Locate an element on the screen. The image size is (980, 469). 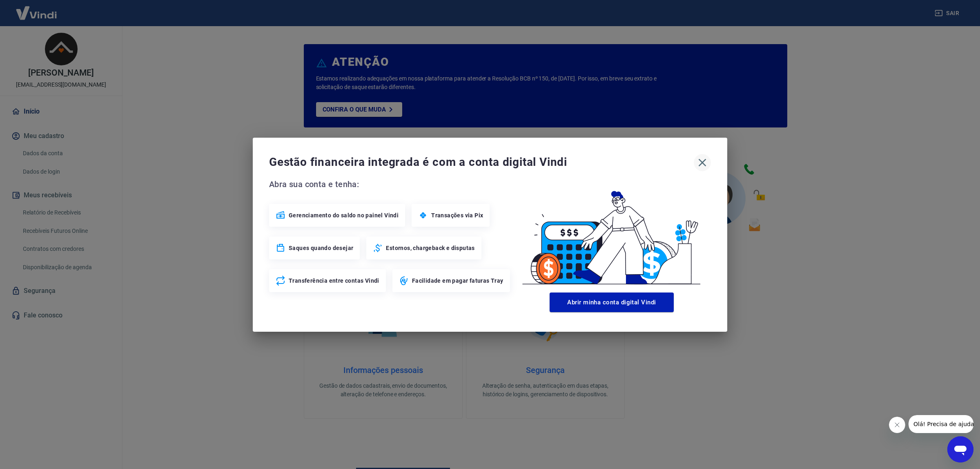
button: Abrir minha conta digital Vindi is located at coordinates (611, 302).